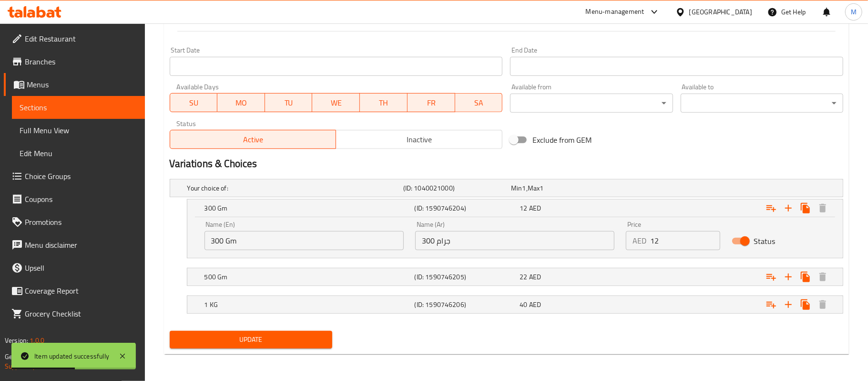  Describe the element at coordinates (78, 130) in the screenshot. I see `a: Full Menu View` at that location.